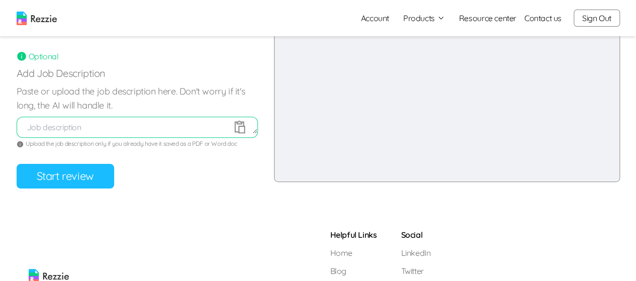 This screenshot has height=281, width=636. What do you see at coordinates (375, 18) in the screenshot?
I see `a: Account` at bounding box center [375, 18].